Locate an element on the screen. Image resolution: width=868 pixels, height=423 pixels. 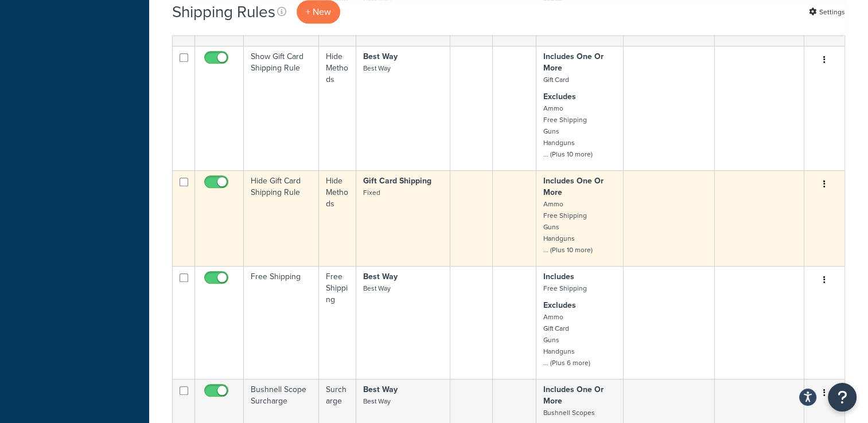
td: Show Gift Card Shipping Rule is located at coordinates (281, 108).